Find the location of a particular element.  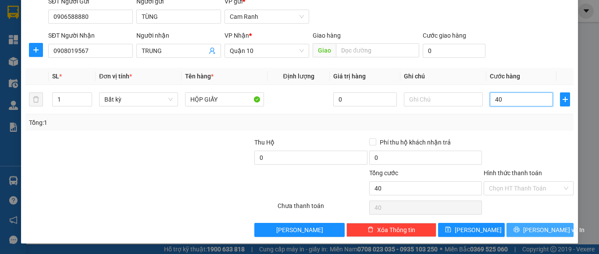

span: Thu Hộ is located at coordinates (265, 143).